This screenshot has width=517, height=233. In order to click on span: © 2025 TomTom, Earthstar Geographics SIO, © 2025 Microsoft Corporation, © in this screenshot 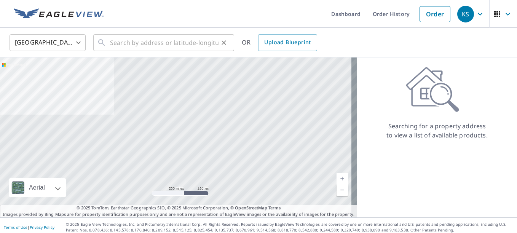, I will do `click(179, 208)`.